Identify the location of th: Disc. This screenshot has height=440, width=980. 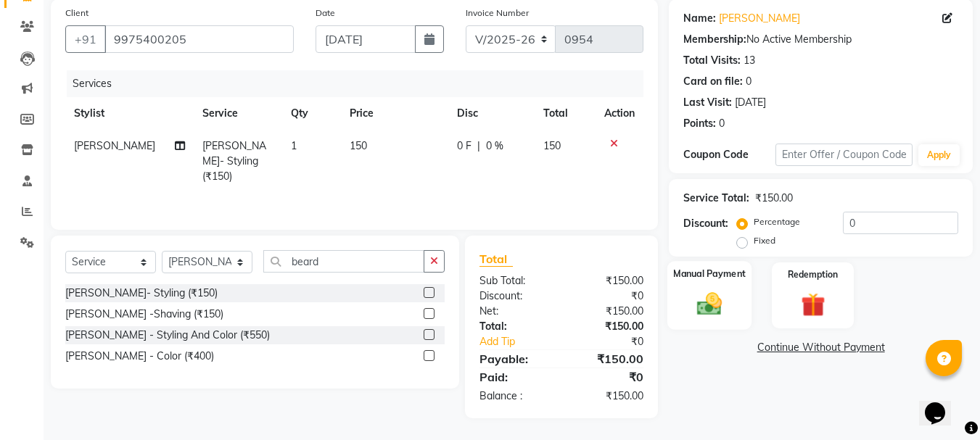
(491, 113).